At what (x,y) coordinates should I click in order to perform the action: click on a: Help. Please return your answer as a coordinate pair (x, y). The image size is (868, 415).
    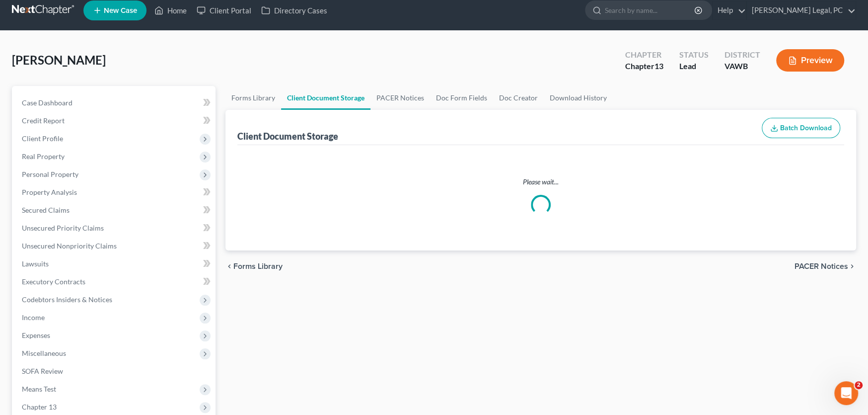
    Looking at the image, I should click on (729, 10).